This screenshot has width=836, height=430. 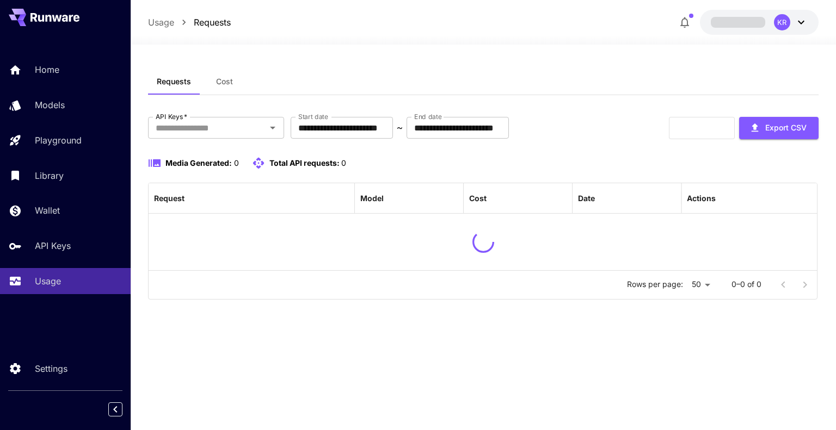 What do you see at coordinates (171, 116) in the screenshot?
I see `label: API Keys` at bounding box center [171, 116].